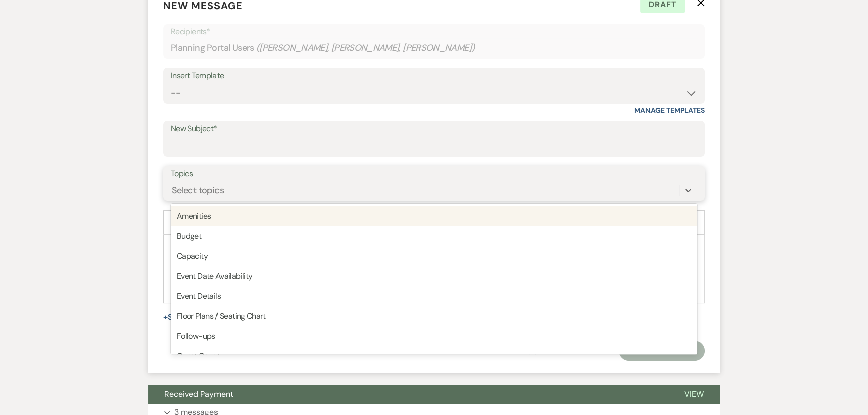 The height and width of the screenshot is (415, 868). What do you see at coordinates (198, 191) in the screenshot?
I see `div: Select topics` at bounding box center [198, 191].